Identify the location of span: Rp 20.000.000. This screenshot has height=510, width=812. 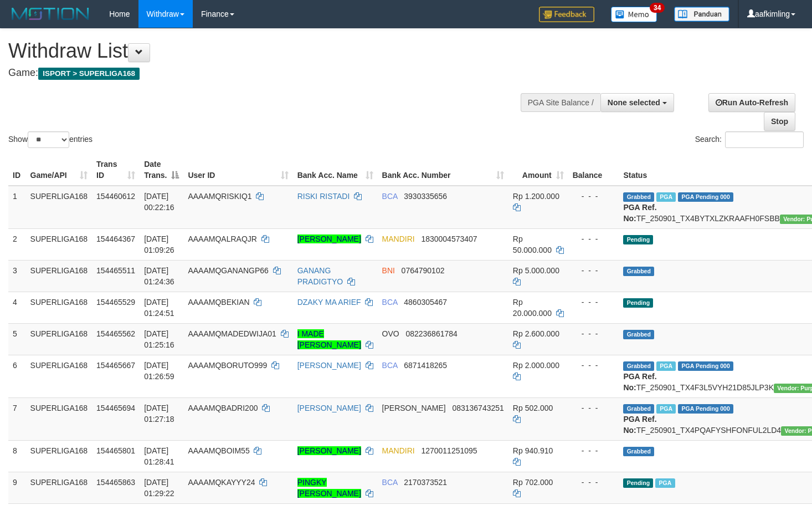
(532, 307).